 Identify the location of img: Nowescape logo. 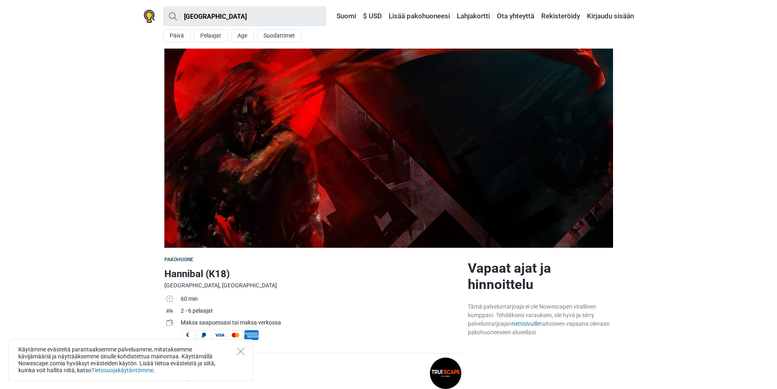
(149, 16).